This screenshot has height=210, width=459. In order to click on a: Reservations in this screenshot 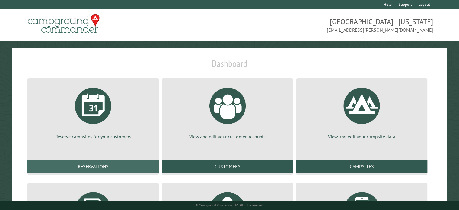, I will do `click(93, 166)`.